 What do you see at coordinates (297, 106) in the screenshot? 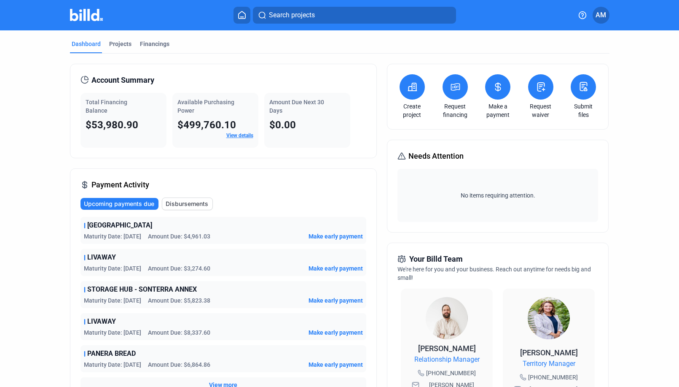
I see `span: Amount Due Next 30 Days` at bounding box center [297, 106].